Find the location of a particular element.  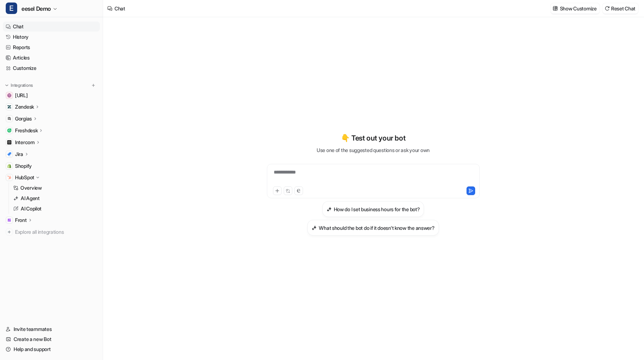

p: HubSpot is located at coordinates (25, 177).